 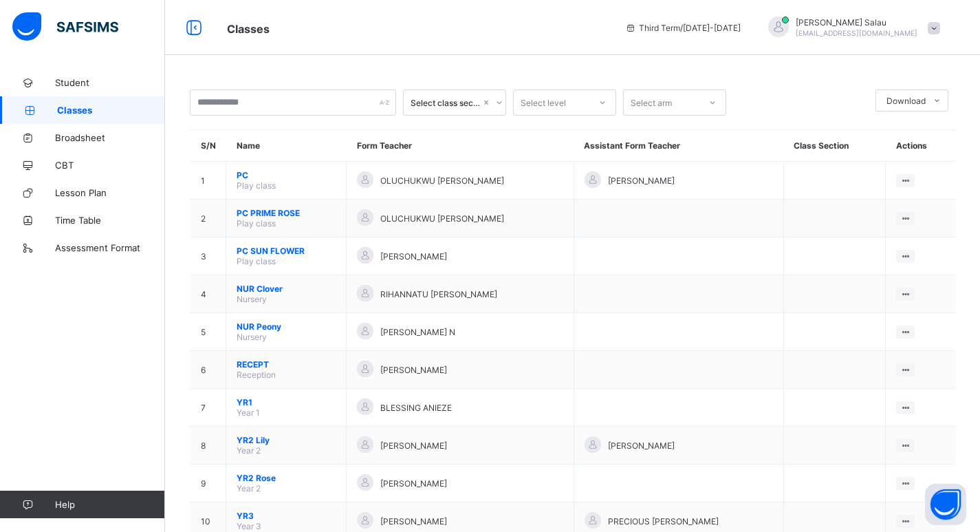 What do you see at coordinates (683, 27) in the screenshot?
I see `span: session/term information` at bounding box center [683, 27].